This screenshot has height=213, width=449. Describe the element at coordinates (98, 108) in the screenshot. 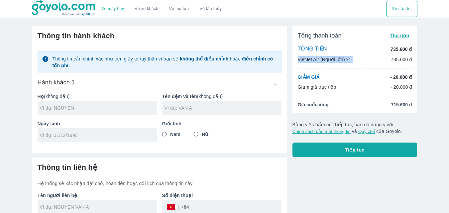

I see `input: Ví dụ: NGUYEN` at that location.